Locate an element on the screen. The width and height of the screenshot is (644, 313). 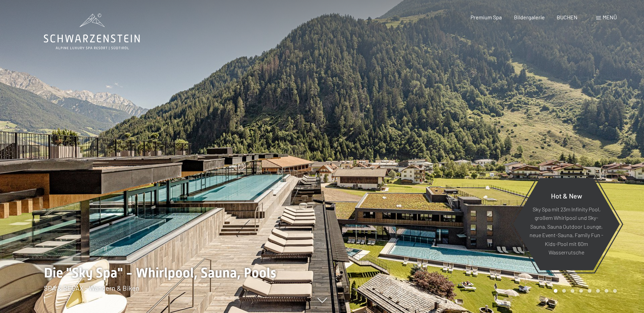
div: Carousel Pagination is located at coordinates (584, 291).